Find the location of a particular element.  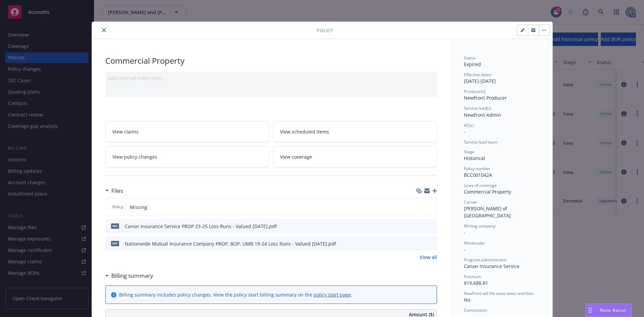

button: close is located at coordinates (104, 30).